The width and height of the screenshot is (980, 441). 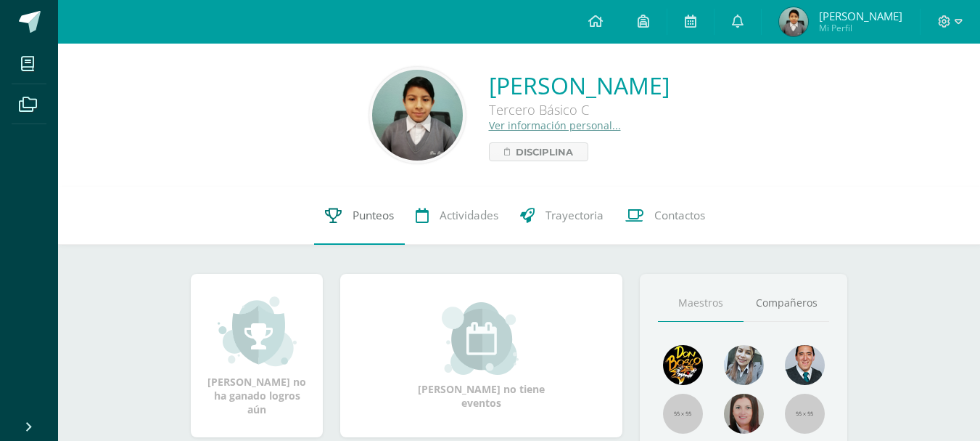 What do you see at coordinates (545, 152) in the screenshot?
I see `span: Disciplina` at bounding box center [545, 152].